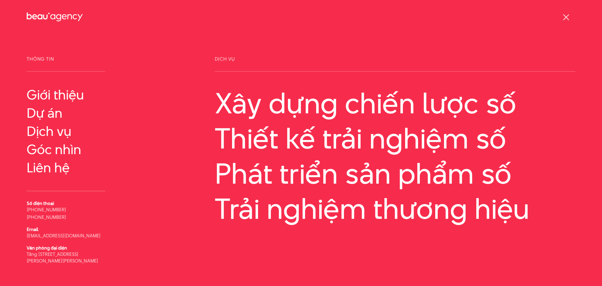 The image size is (602, 286). I want to click on a: Thiết kế trải nghiệm số, so click(395, 138).